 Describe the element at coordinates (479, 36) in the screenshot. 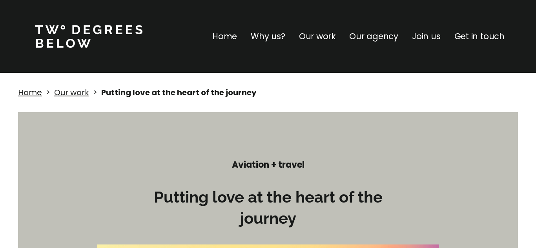

I see `p: Get in touch` at that location.